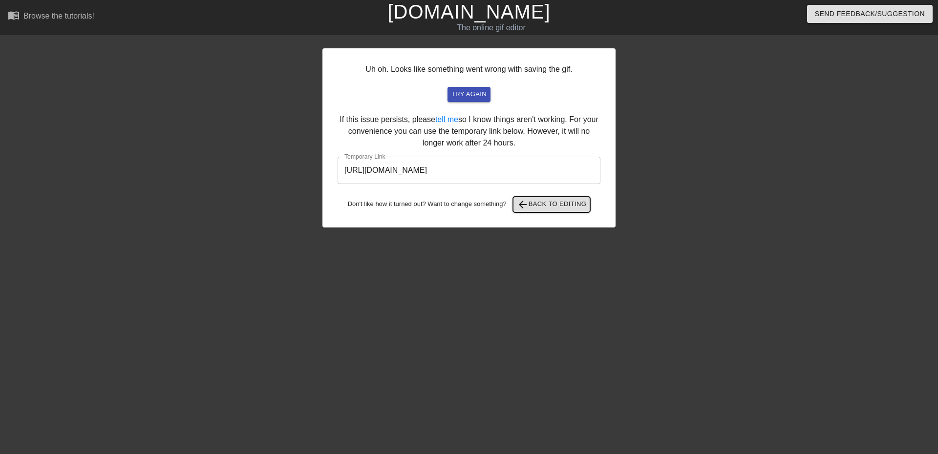 The height and width of the screenshot is (454, 938). Describe the element at coordinates (552, 205) in the screenshot. I see `span: Back to Editing` at that location.